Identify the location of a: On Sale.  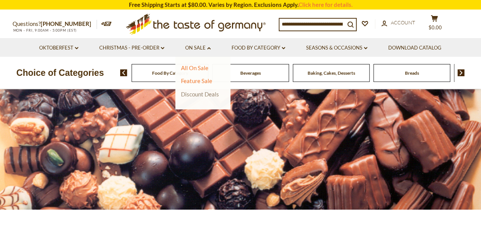
(198, 48).